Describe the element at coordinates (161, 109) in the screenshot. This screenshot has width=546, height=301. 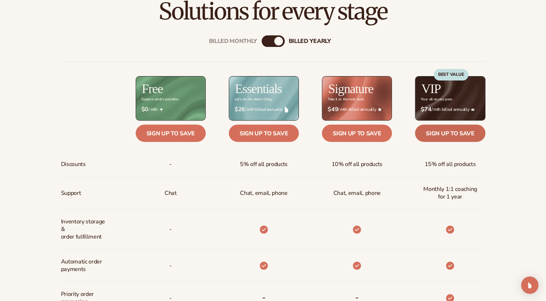
I see `img: Free_Icon_bb6e7c7e-73f8-44bd-8ed0-223ea0fc522e.png` at that location.